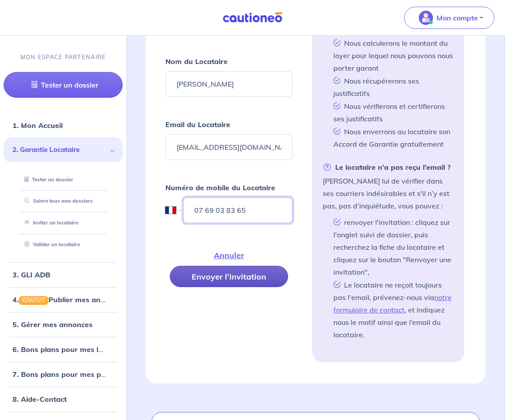 The width and height of the screenshot is (505, 420). What do you see at coordinates (71, 349) in the screenshot?
I see `a: 6. Bons plans pour mes locataires` at bounding box center [71, 349].